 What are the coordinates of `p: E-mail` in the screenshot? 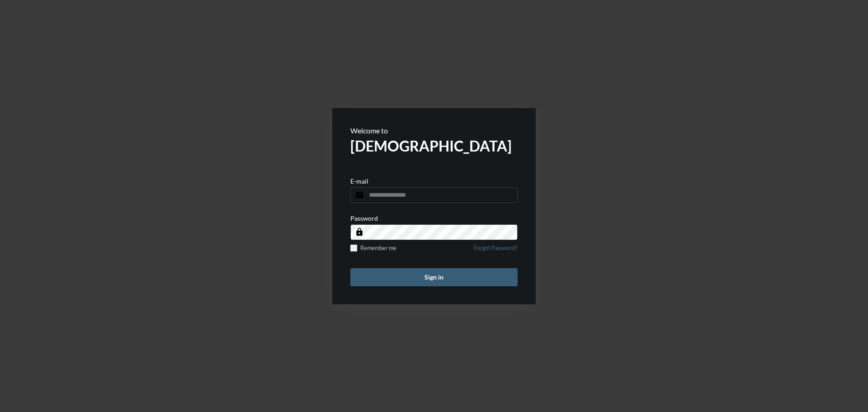 It's located at (359, 181).